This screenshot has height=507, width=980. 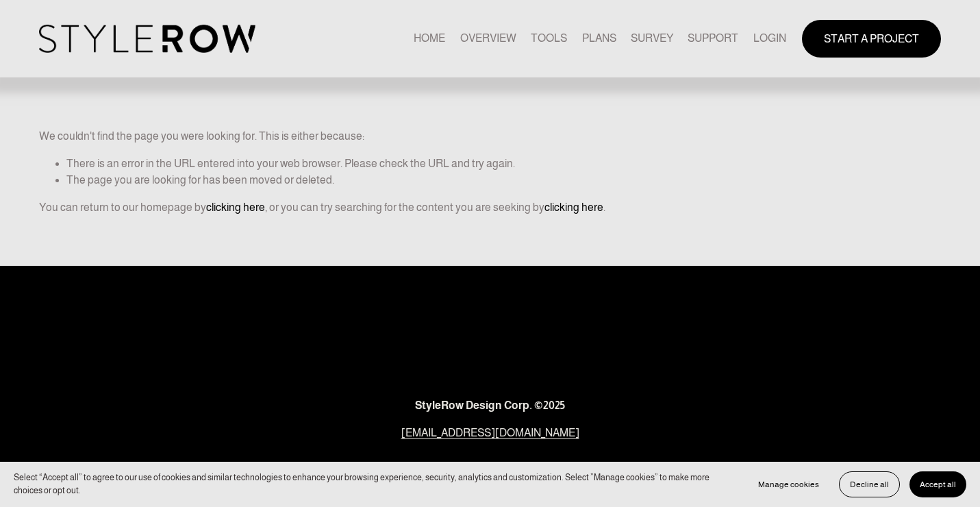 I want to click on img: StyleRow, so click(x=147, y=38).